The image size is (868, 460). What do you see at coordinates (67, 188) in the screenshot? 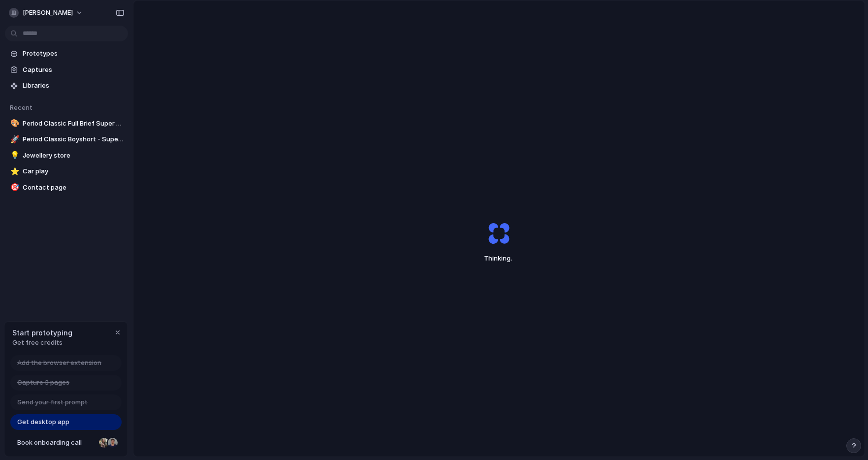
I see `a: 🎯Contact page` at bounding box center [67, 188].